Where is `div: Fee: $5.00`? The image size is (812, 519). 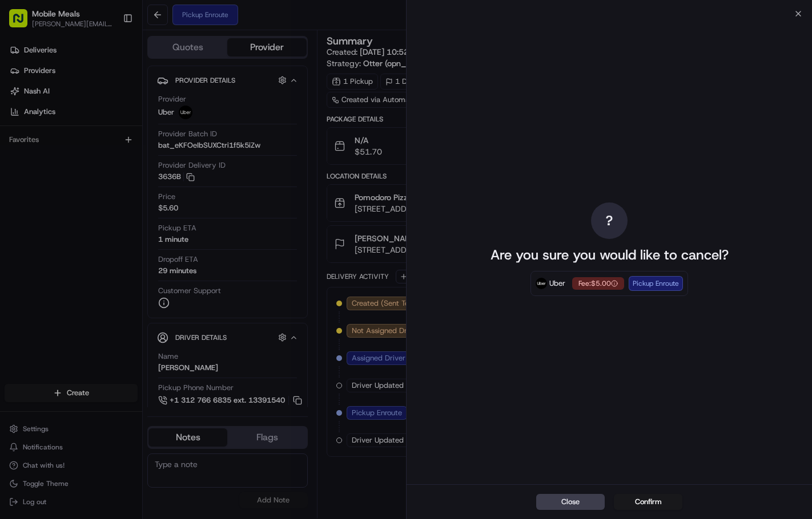
div: Fee: $5.00 is located at coordinates (598, 283).